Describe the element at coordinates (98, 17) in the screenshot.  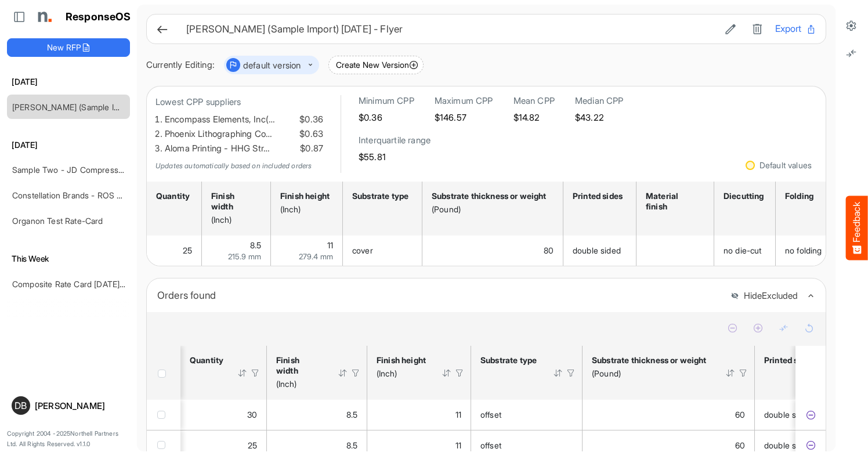
I see `h1: ResponseOS` at that location.